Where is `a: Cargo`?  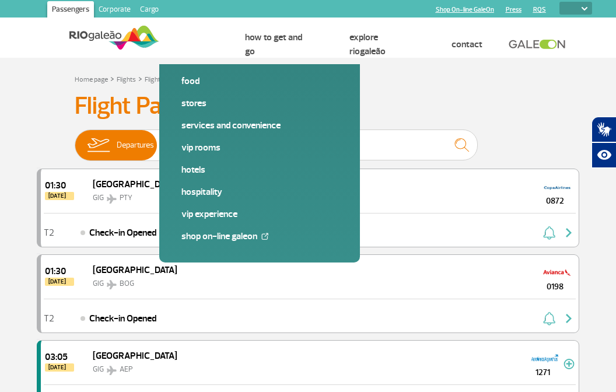
a: Cargo is located at coordinates (149, 10).